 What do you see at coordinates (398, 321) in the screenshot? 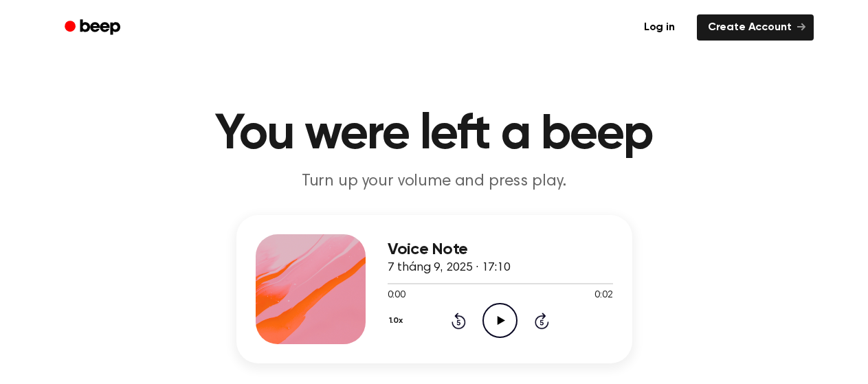
I see `button: 1.0x` at bounding box center [398, 321].